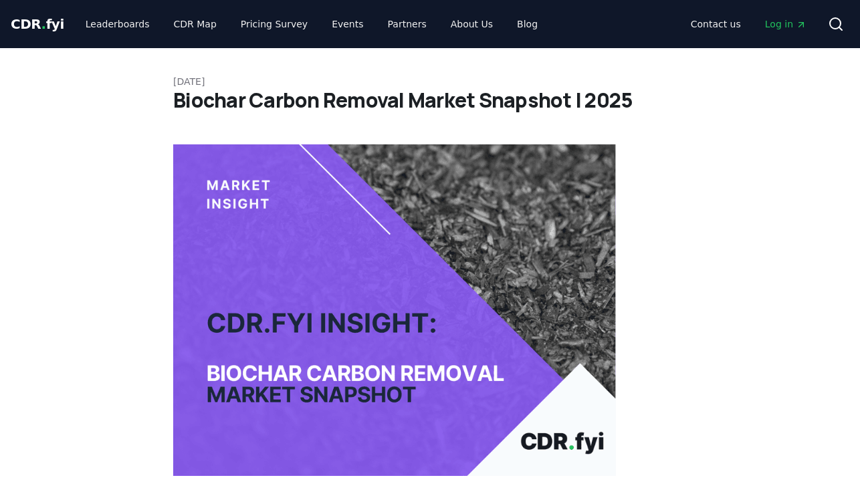 The height and width of the screenshot is (504, 860). I want to click on span: Log in, so click(786, 24).